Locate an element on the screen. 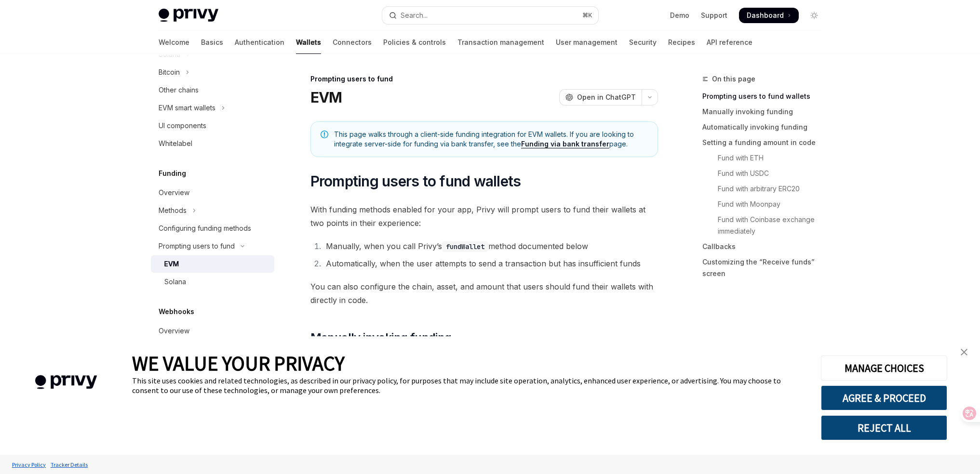 The width and height of the screenshot is (980, 474). span: Manually invoking funding is located at coordinates (380, 338).